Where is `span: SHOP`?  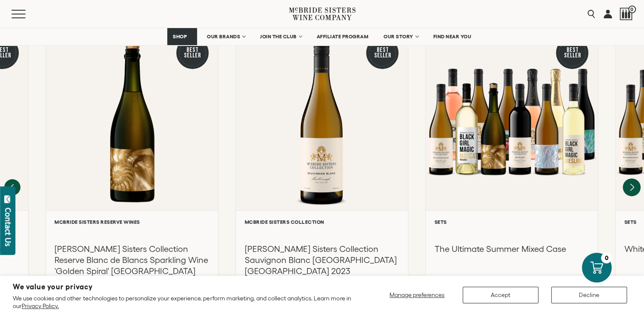
span: SHOP is located at coordinates (180, 37).